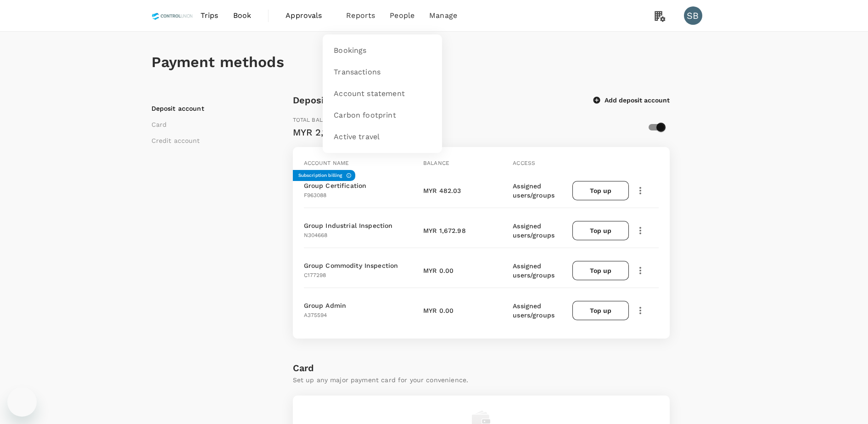 This screenshot has width=868, height=424. Describe the element at coordinates (330, 100) in the screenshot. I see `h6: Deposit account` at that location.